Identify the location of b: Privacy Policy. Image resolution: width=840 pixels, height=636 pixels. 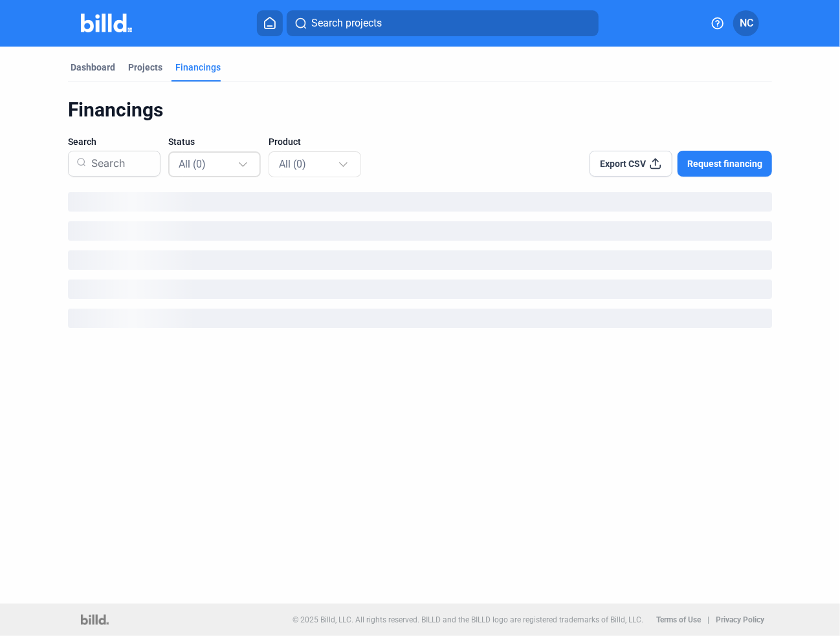
(740, 620).